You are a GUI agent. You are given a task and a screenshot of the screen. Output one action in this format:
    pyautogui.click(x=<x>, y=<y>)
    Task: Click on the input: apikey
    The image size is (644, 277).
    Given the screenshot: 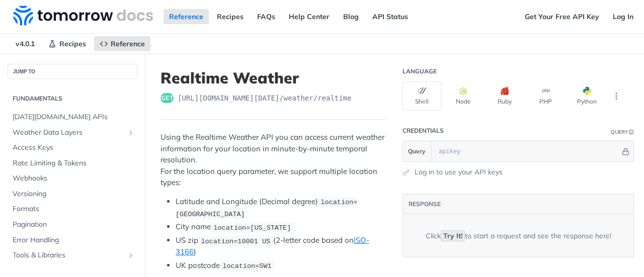 What is the action you would take?
    pyautogui.click(x=527, y=151)
    